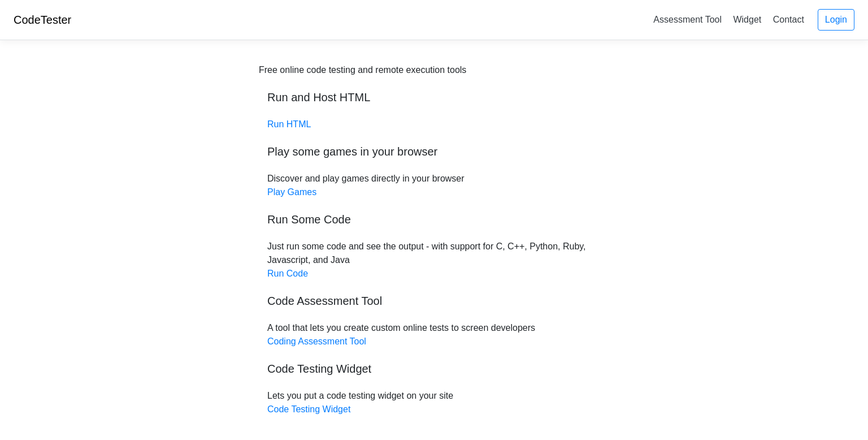  Describe the element at coordinates (434, 152) in the screenshot. I see `h5: Play some games in your browser` at that location.